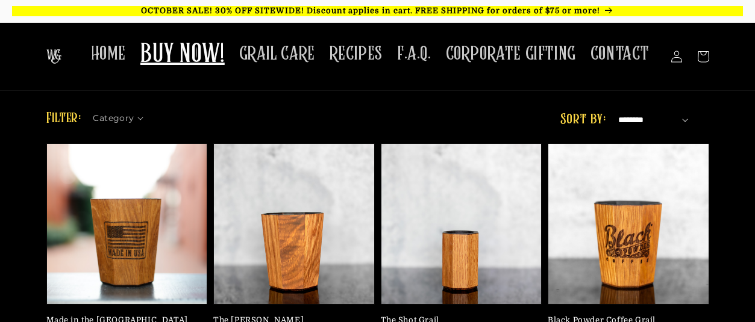 This screenshot has width=755, height=322. Describe the element at coordinates (511, 54) in the screenshot. I see `a: CORPORATE GIFTING` at that location.